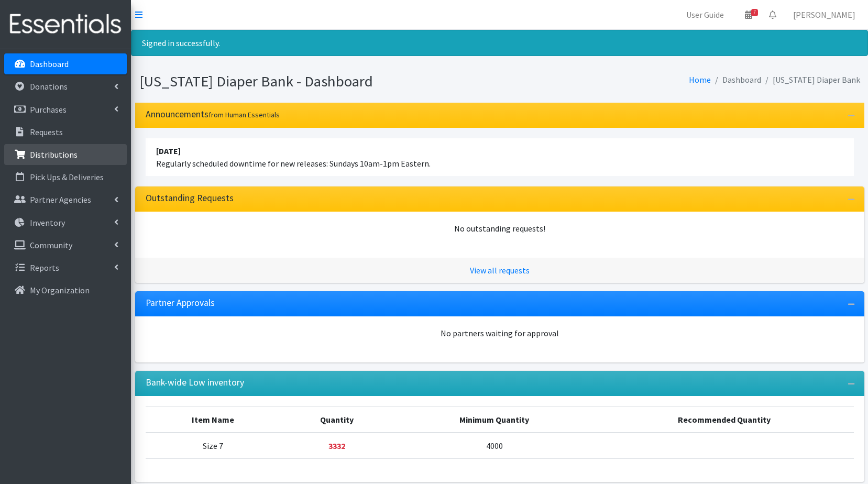 The image size is (868, 484). I want to click on a: Distributions, so click(65, 154).